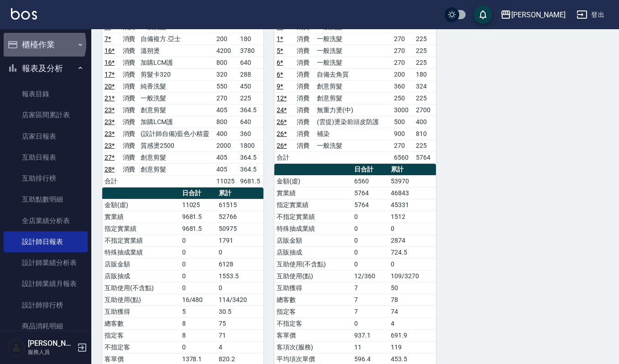 The image size is (619, 364). I want to click on td: 180, so click(425, 74).